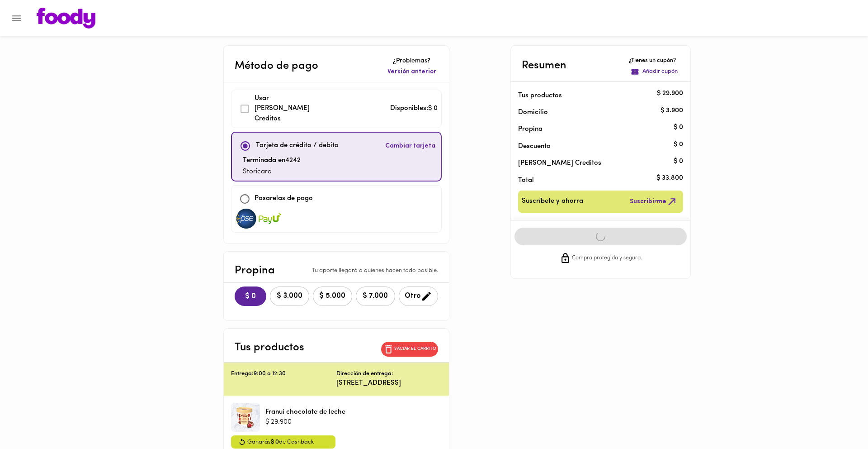 This screenshot has height=449, width=868. I want to click on button: $ 5.000, so click(332, 296).